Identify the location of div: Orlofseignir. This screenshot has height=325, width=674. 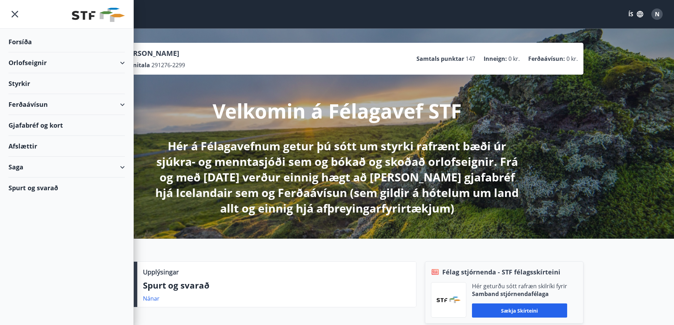
(67, 63).